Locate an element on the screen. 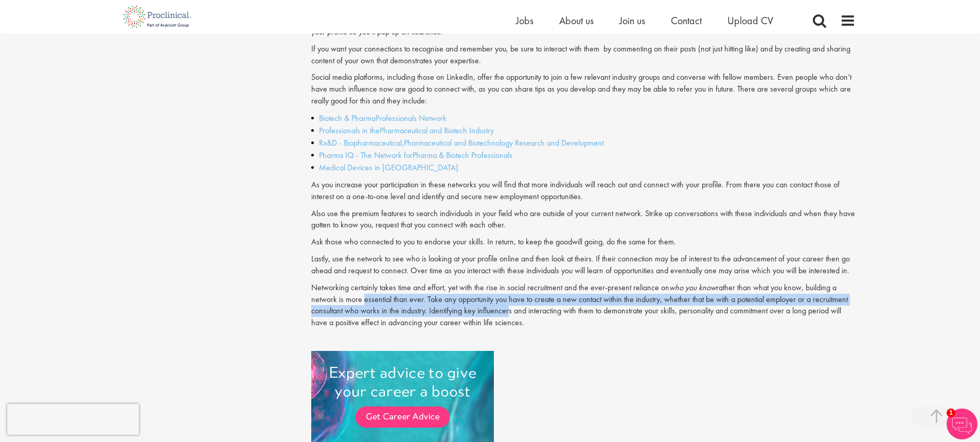 The height and width of the screenshot is (442, 980). a: Contact is located at coordinates (686, 20).